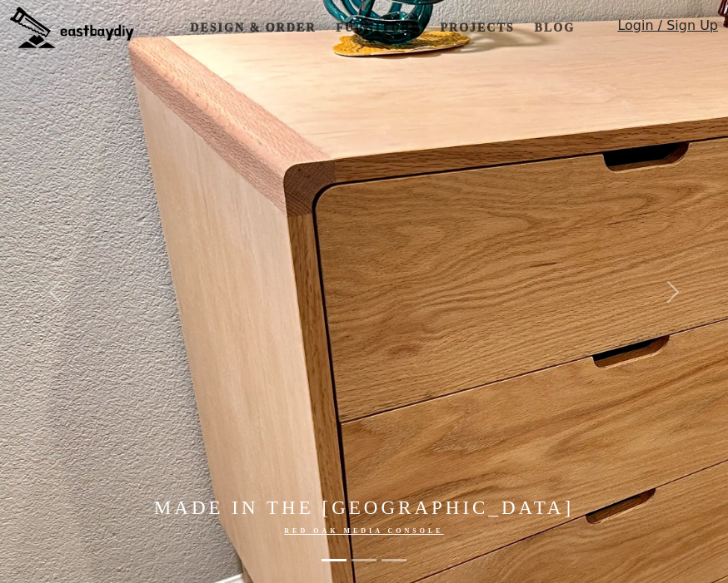 The width and height of the screenshot is (728, 583). What do you see at coordinates (252, 27) in the screenshot?
I see `a: Design & Order` at bounding box center [252, 27].